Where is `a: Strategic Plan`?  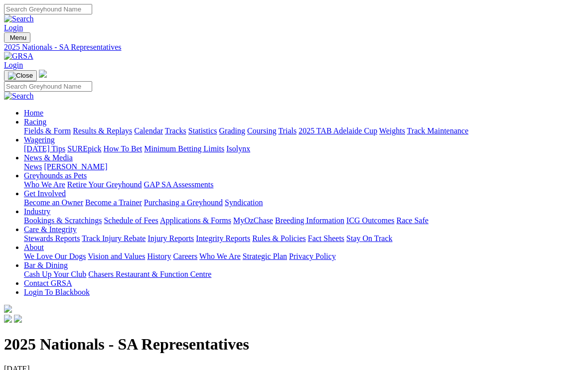
a: Strategic Plan is located at coordinates (264, 256).